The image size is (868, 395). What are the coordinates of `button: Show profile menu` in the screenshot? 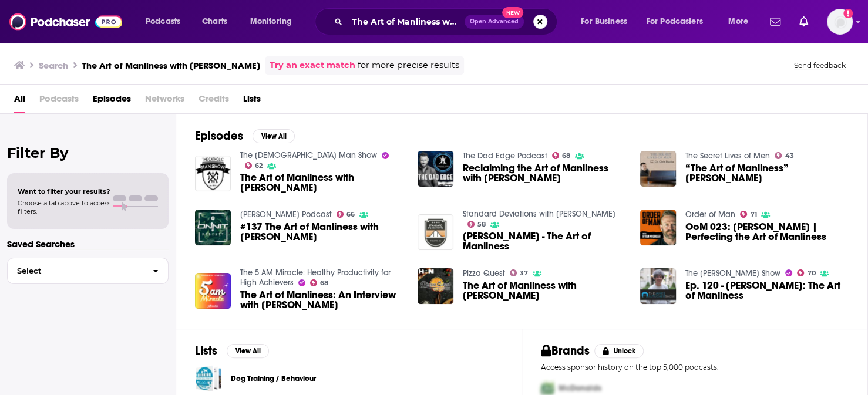 It's located at (840, 22).